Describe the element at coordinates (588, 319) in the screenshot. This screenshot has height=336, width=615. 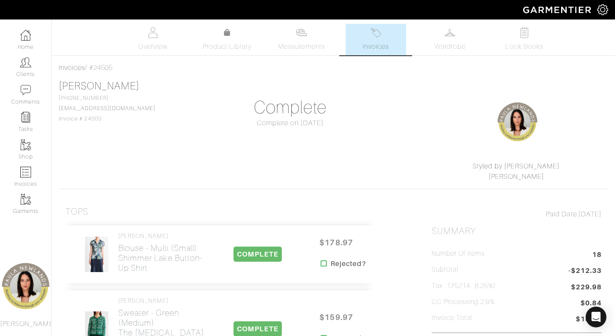
I see `span: $18.49` at that location.